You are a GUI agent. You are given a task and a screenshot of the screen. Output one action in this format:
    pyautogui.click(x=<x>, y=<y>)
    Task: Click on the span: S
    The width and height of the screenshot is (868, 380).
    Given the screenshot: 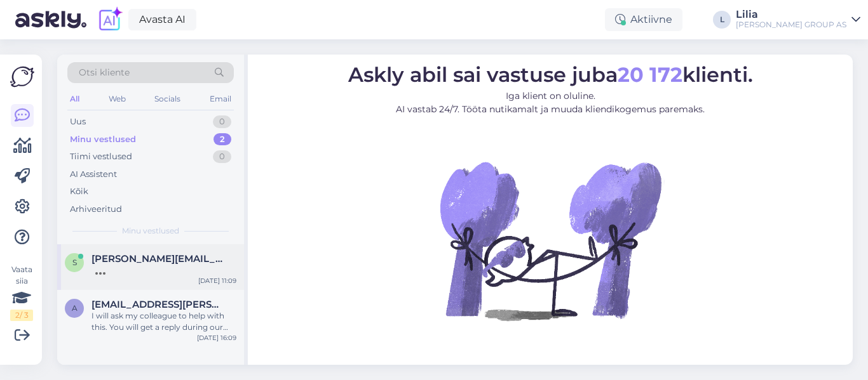 What is the action you would take?
    pyautogui.click(x=75, y=262)
    